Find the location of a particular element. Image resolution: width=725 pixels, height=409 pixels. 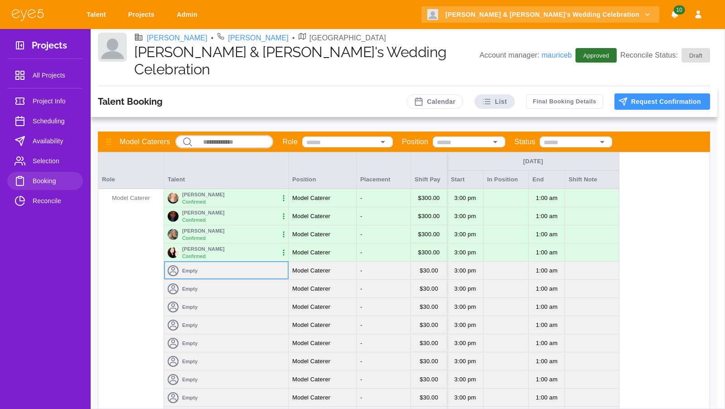

img: 732d22d0-9350-11f0-8c70-5b1f21247dd6 is located at coordinates (173, 234).